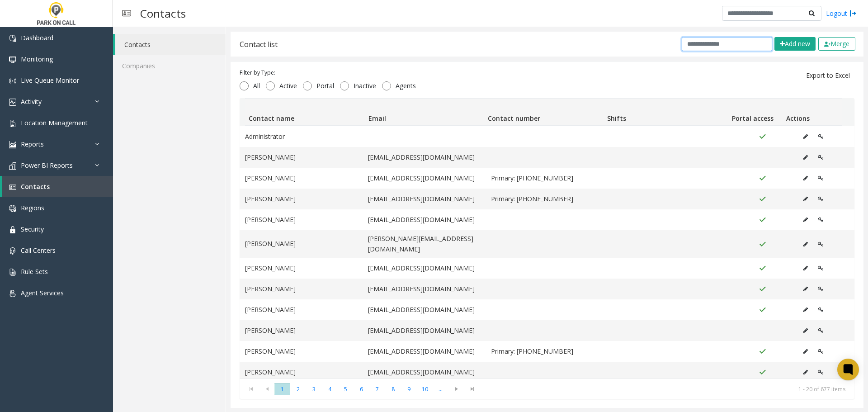 The image size is (868, 412). I want to click on img: pageIcon, so click(127, 13).